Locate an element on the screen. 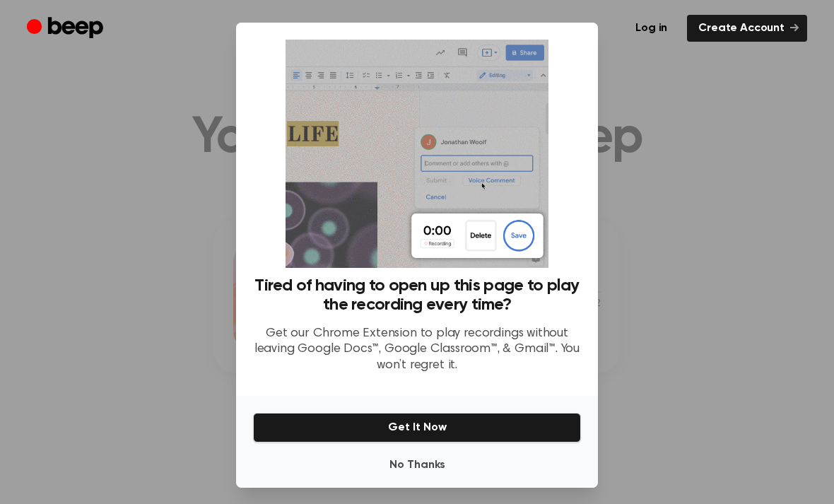 The image size is (834, 504). h3: Tired of having to open up this page to play the recording every time? is located at coordinates (417, 295).